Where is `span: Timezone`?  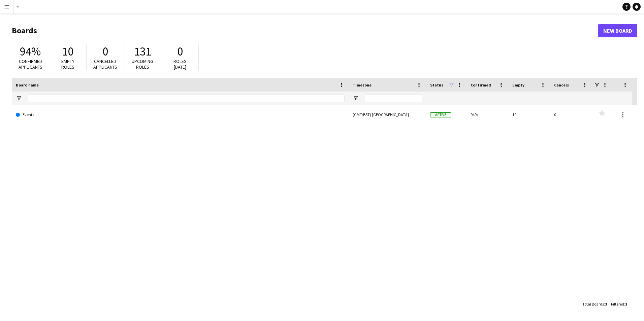 span: Timezone is located at coordinates (362, 85).